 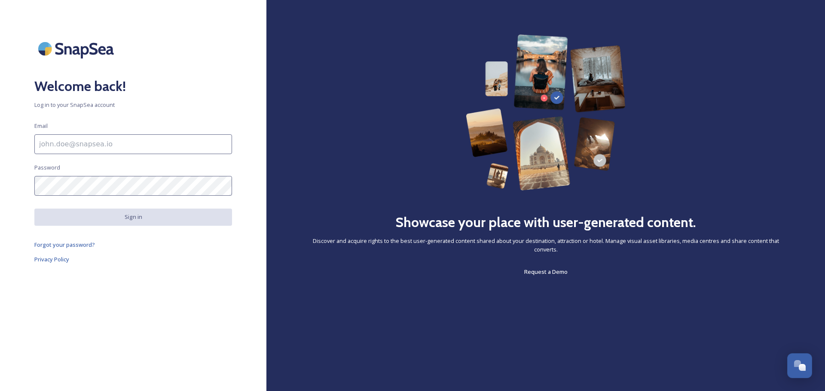 I want to click on img: 63b42ca75bacad526042e722_Group%20154-p-800.png, so click(x=546, y=113).